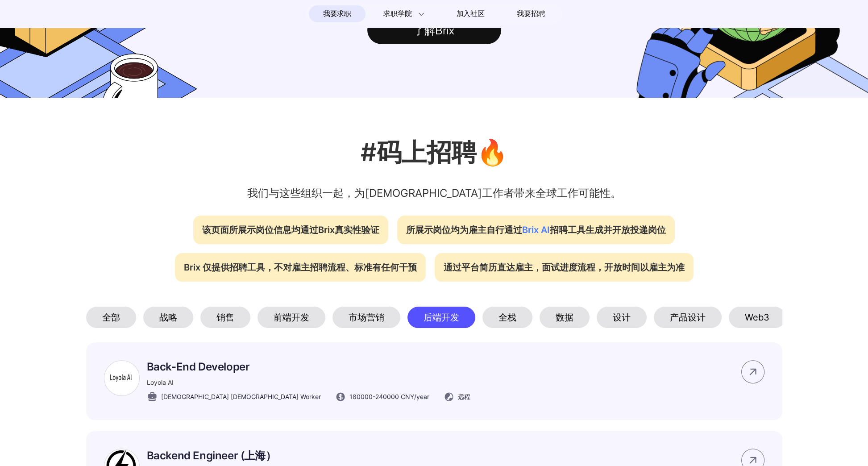 Image resolution: width=868 pixels, height=466 pixels. What do you see at coordinates (168, 318) in the screenshot?
I see `div: 战略` at bounding box center [168, 318].